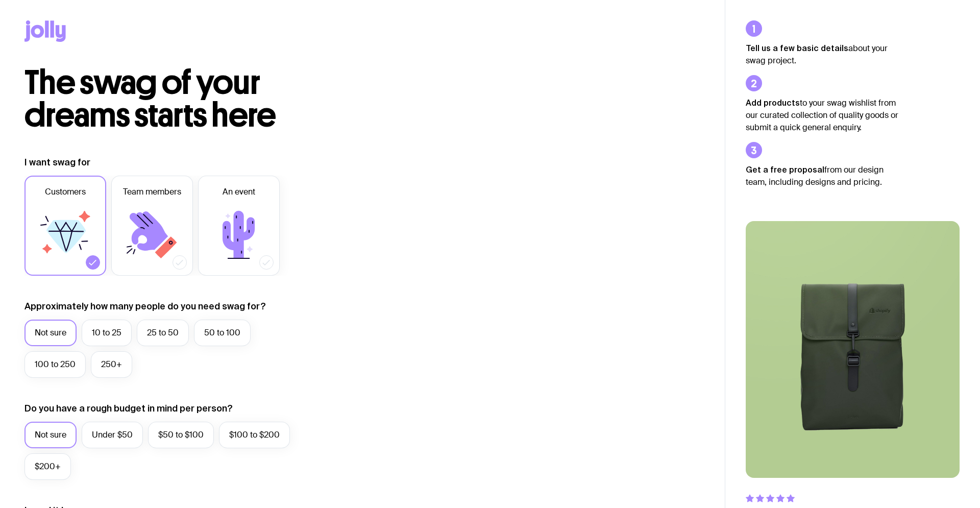 This screenshot has height=508, width=980. Describe the element at coordinates (129, 408) in the screenshot. I see `label: Do you have a rough budget in mind per person?` at that location.